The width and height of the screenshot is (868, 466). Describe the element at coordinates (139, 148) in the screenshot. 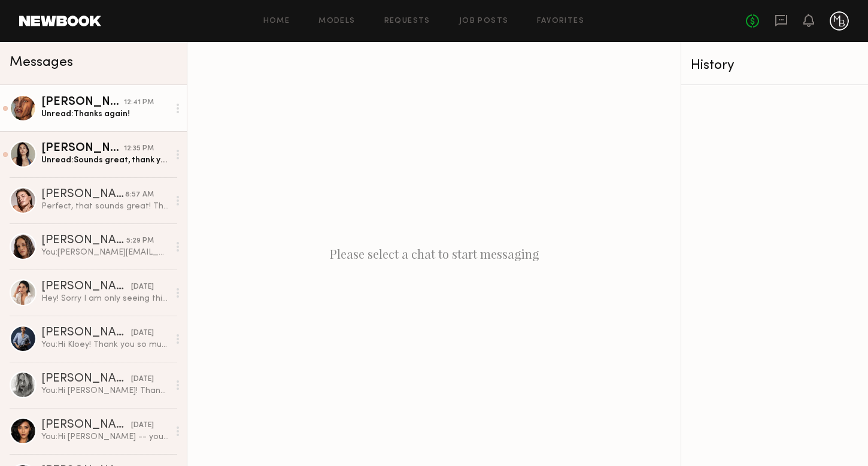

I see `div: 12:35 PM` at that location.